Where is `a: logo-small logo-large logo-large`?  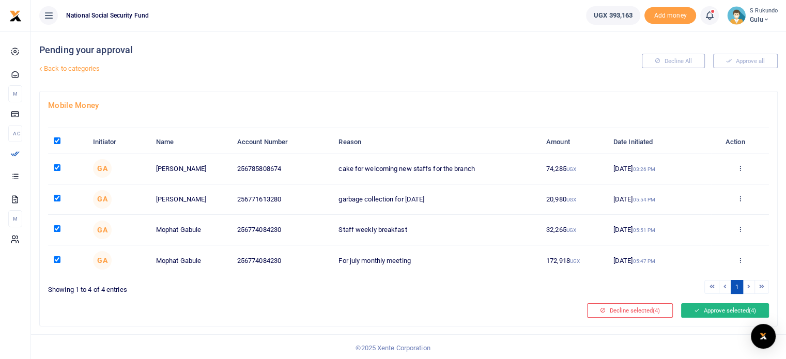 a: logo-small logo-large logo-large is located at coordinates (16, 15).